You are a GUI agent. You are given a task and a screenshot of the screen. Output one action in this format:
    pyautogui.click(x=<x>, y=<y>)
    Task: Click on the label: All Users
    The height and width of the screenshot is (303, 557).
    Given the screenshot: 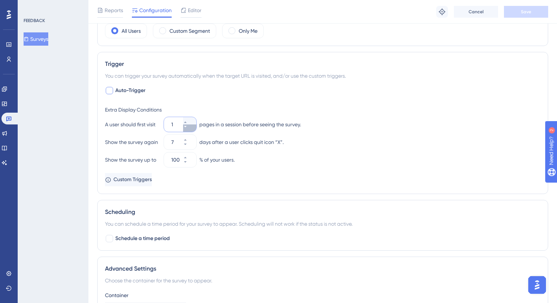 What is the action you would take?
    pyautogui.click(x=131, y=31)
    